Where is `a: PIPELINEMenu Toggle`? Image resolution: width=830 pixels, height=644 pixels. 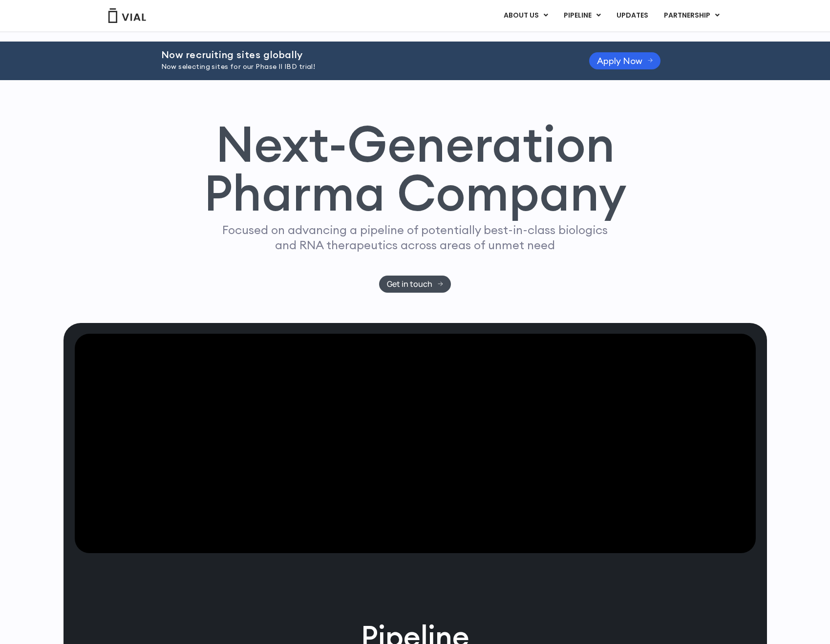
a: PIPELINEMenu Toggle is located at coordinates (582, 16).